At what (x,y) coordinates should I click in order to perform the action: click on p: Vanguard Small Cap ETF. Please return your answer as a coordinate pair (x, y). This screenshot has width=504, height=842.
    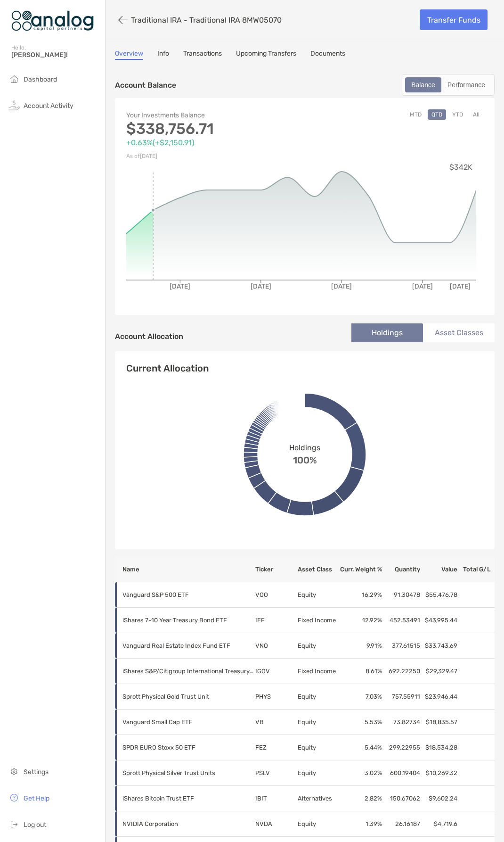
    Looking at the image, I should click on (188, 722).